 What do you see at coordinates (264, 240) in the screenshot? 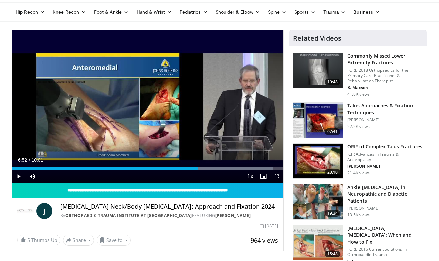
I see `span: 964 views` at bounding box center [264, 240].